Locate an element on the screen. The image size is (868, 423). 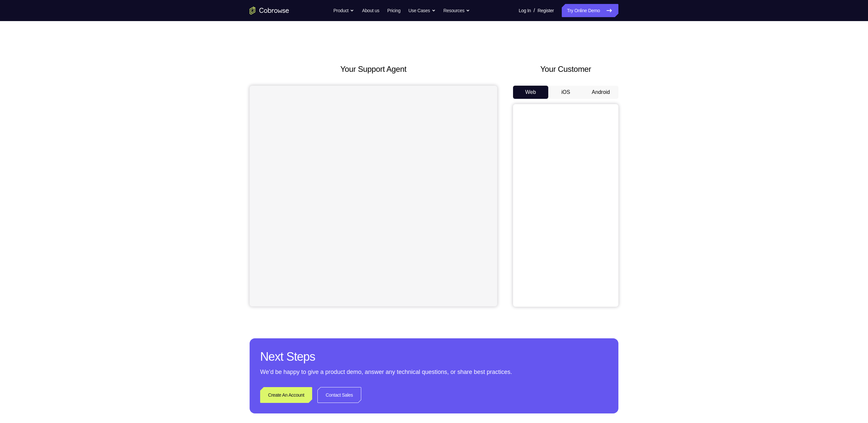
a: Go to the home page is located at coordinates (269, 11).